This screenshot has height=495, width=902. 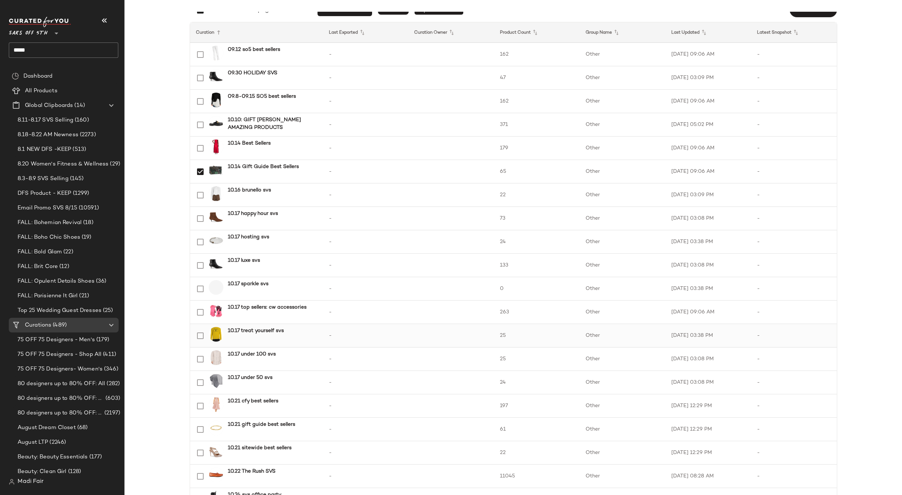 What do you see at coordinates (267, 307) in the screenshot?
I see `b: 10.17 top sellers: cw accessories` at bounding box center [267, 307].